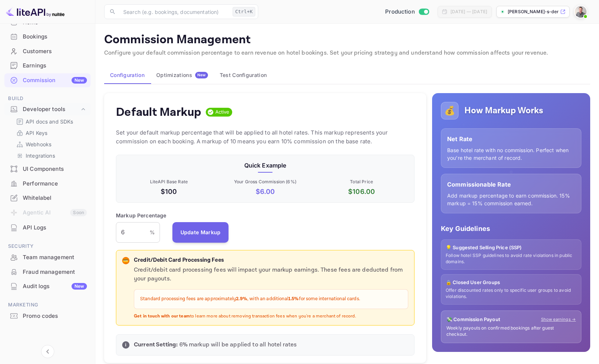 Image resolution: width=599 pixels, height=364 pixels. What do you see at coordinates (182, 75) in the screenshot?
I see `div: Optimizations` at bounding box center [182, 75].